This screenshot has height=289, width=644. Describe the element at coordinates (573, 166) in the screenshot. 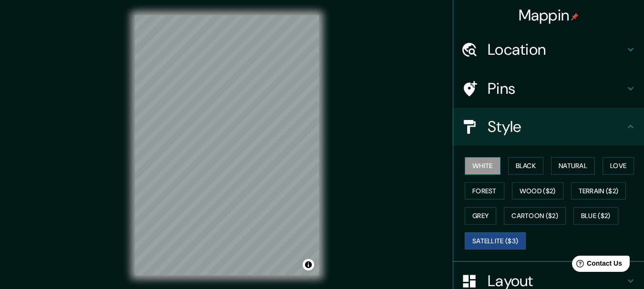

I see `button: Natural` at that location.